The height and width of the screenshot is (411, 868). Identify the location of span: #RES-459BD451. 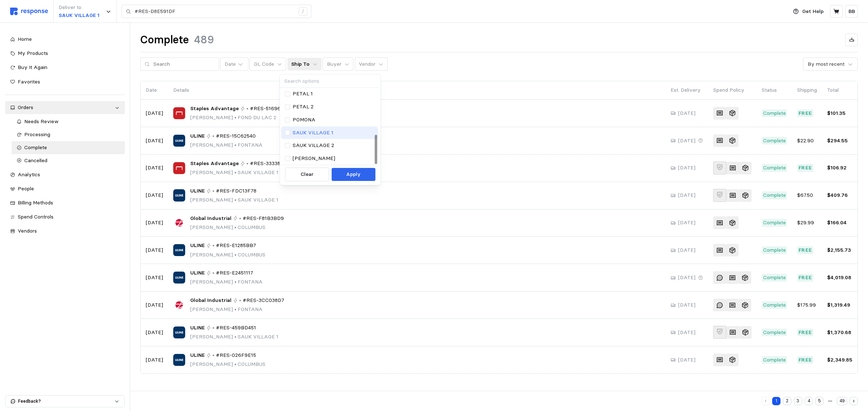
(236, 328).